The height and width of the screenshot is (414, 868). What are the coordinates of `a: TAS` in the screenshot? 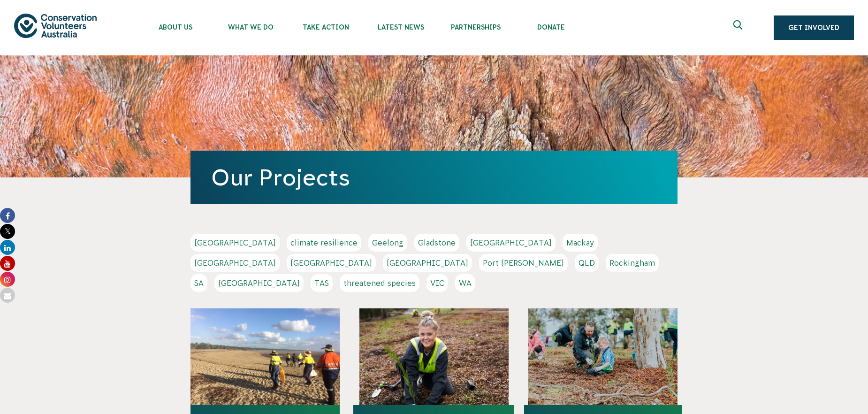 It's located at (321, 283).